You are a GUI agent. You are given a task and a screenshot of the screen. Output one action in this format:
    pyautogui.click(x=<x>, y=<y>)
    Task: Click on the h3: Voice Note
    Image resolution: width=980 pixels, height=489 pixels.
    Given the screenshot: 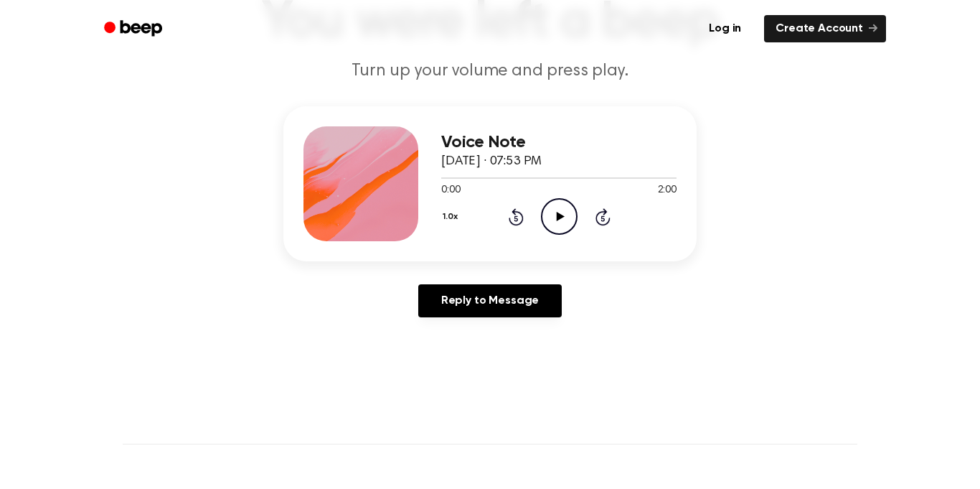 What is the action you would take?
    pyautogui.click(x=559, y=142)
    